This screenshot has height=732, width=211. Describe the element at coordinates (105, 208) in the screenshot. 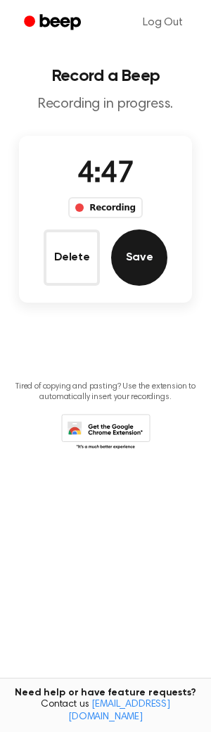

I see `div: Recording` at that location.